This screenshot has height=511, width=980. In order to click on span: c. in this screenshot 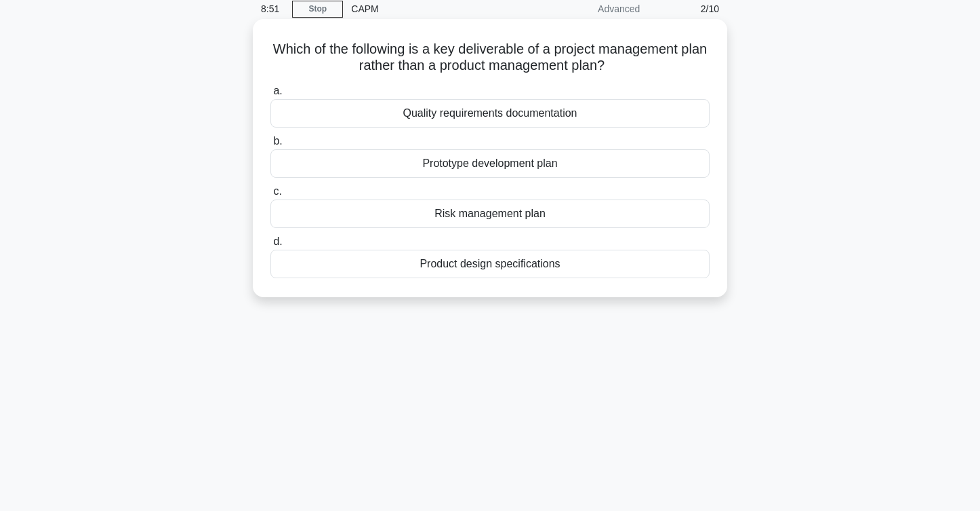, I will do `click(277, 191)`.